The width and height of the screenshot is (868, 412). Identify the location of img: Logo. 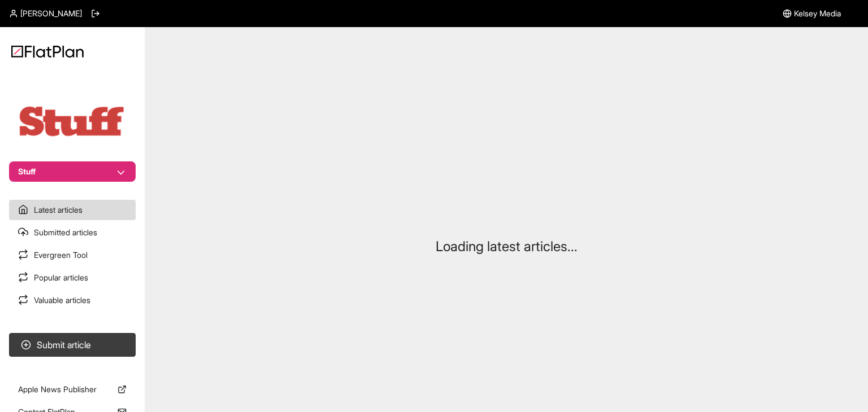
(48, 52).